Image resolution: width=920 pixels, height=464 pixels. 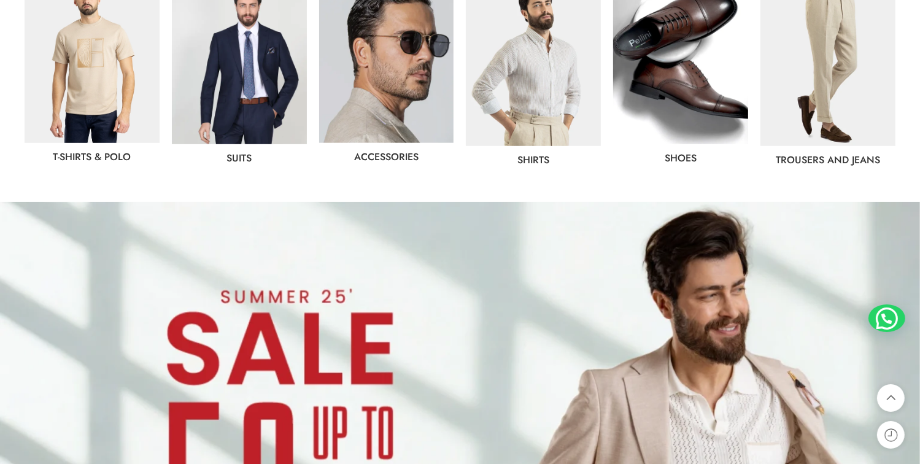 I want to click on a: Trousers and jeans, so click(x=828, y=160).